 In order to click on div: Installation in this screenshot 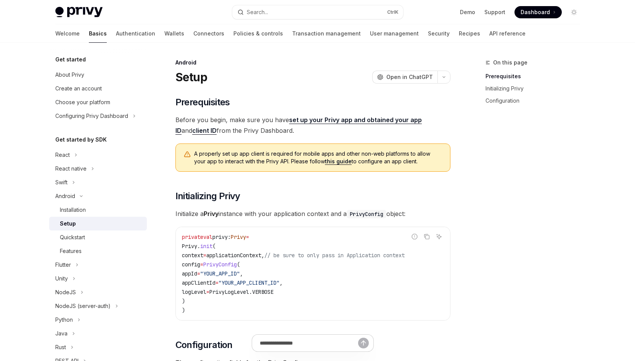, I will do `click(73, 210)`.